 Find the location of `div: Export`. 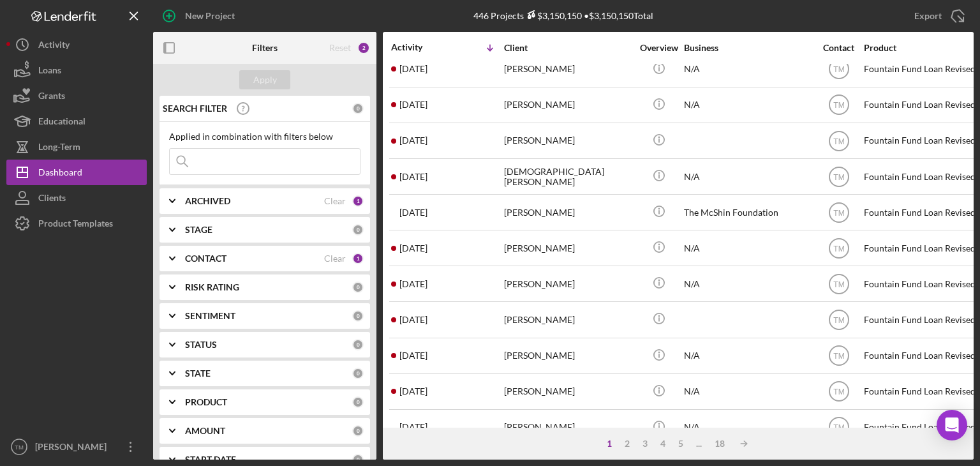

div: Export is located at coordinates (928, 16).